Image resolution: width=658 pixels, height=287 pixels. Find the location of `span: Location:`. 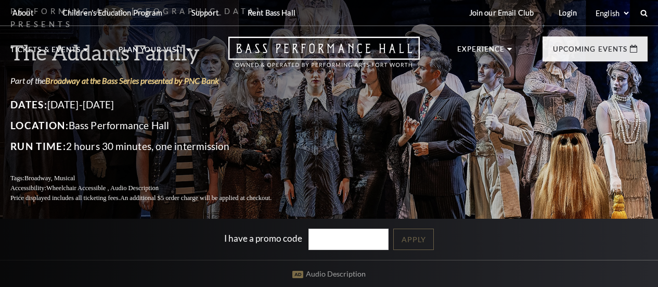

span: Location: is located at coordinates (40, 125).